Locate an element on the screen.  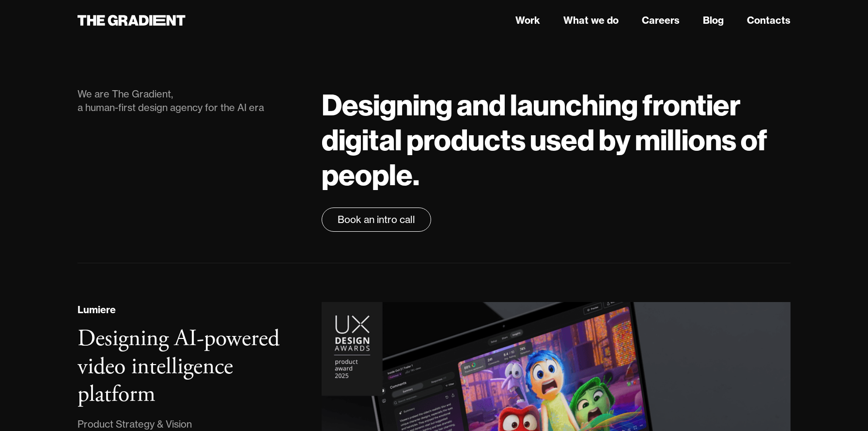
a: Work is located at coordinates (528, 21).